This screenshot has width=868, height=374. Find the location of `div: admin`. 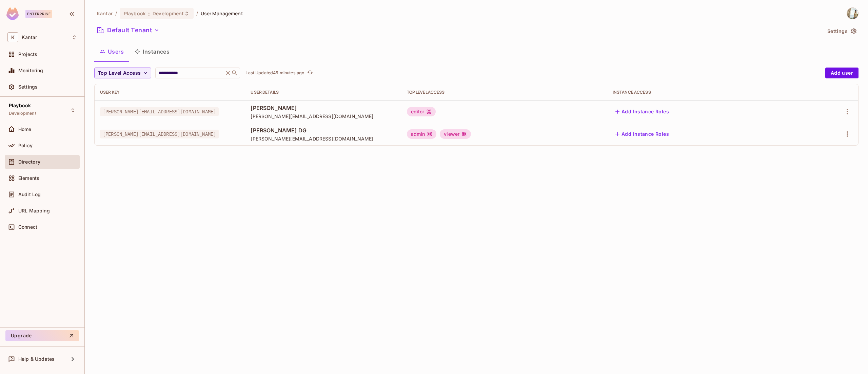

div: admin is located at coordinates (422, 134).